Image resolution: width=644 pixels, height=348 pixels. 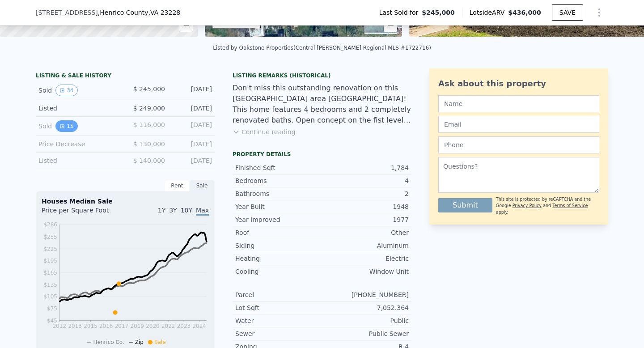 What do you see at coordinates (50, 237) in the screenshot?
I see `tspan: $255` at bounding box center [50, 237].